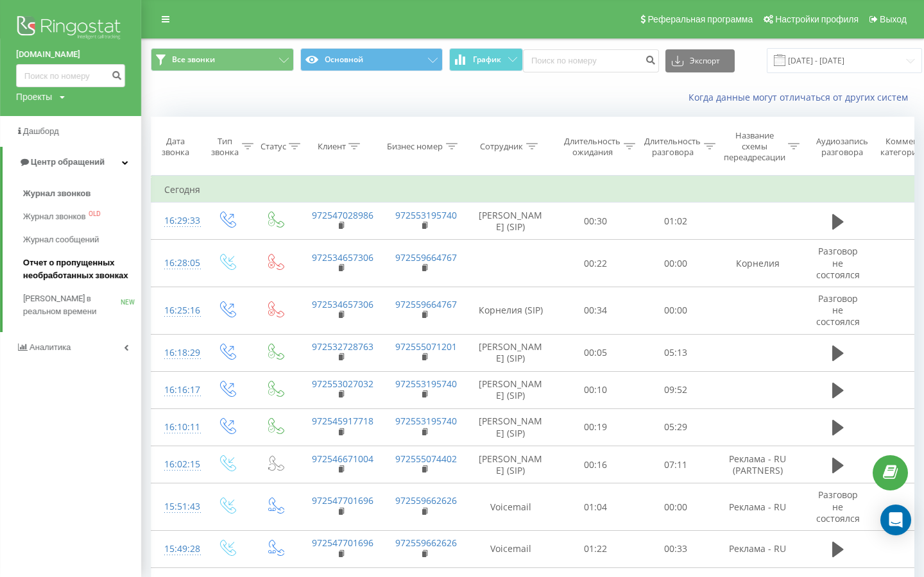  What do you see at coordinates (82, 216) in the screenshot?
I see `a: Журнал звонковOLD` at bounding box center [82, 216].